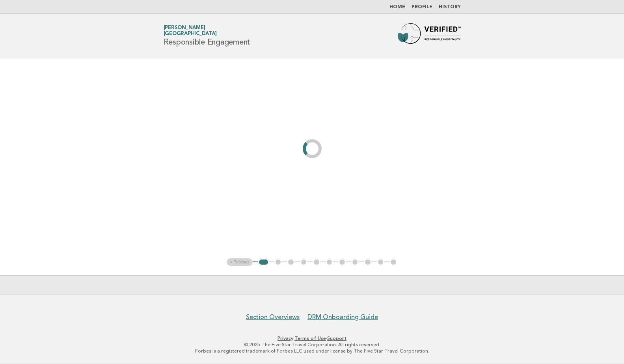 The width and height of the screenshot is (624, 364). Describe the element at coordinates (429, 36) in the screenshot. I see `img: Forbes Travel Guide` at that location.